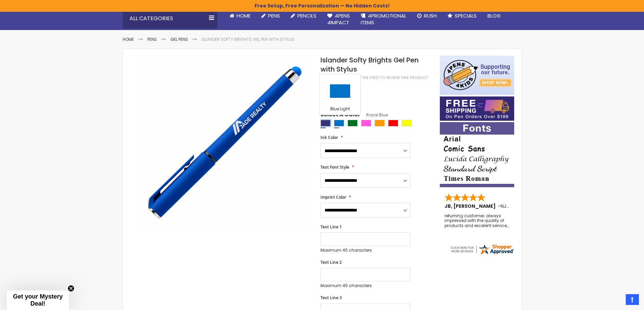 This screenshot has height=310, width=644. I want to click on img: royal-blue-4pgs-agp-islander-softy-brights-gel-w-stylus_1.jpg, so click(224, 142).